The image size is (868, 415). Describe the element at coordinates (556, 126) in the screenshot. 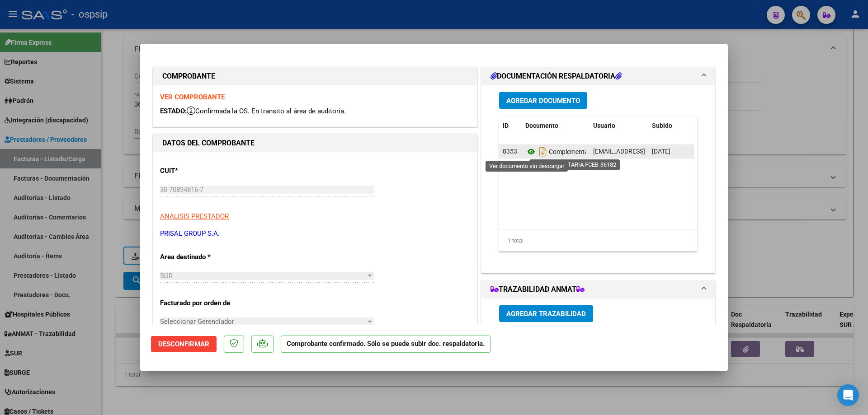

I see `datatable-header-cell: Documento` at that location.